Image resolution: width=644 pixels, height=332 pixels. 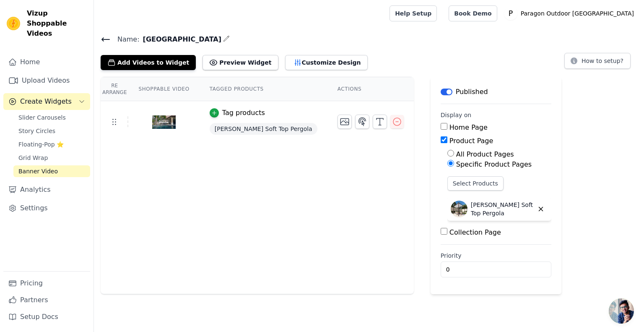 What do you see at coordinates (46, 101) in the screenshot?
I see `button: Create Widgets` at bounding box center [46, 101].